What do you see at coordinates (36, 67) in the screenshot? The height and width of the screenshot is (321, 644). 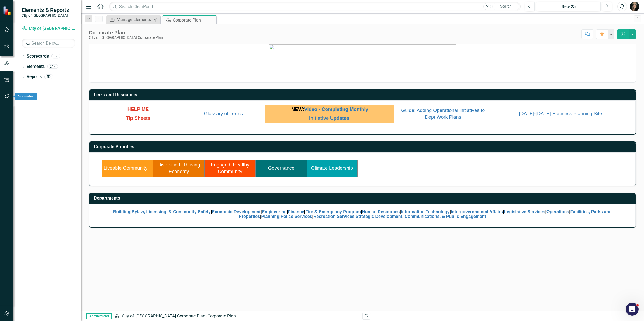 I see `a: Elements` at bounding box center [36, 67].